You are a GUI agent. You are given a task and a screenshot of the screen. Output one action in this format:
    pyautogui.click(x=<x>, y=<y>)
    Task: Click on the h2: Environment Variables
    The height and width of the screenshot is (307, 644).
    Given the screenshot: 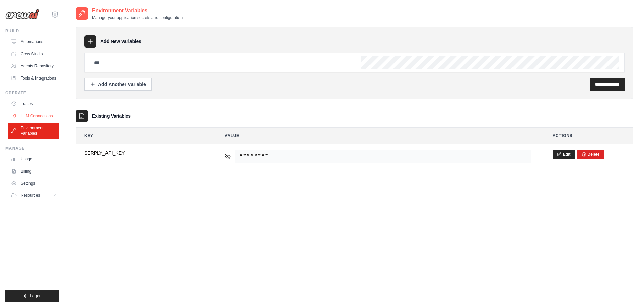 What is the action you would take?
    pyautogui.click(x=138, y=11)
    